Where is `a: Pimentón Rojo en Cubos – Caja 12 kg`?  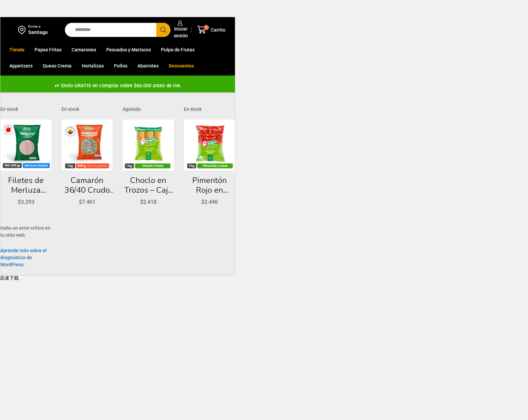
a: Pimentón Rojo en Cubos – Caja 12 kg is located at coordinates (209, 185).